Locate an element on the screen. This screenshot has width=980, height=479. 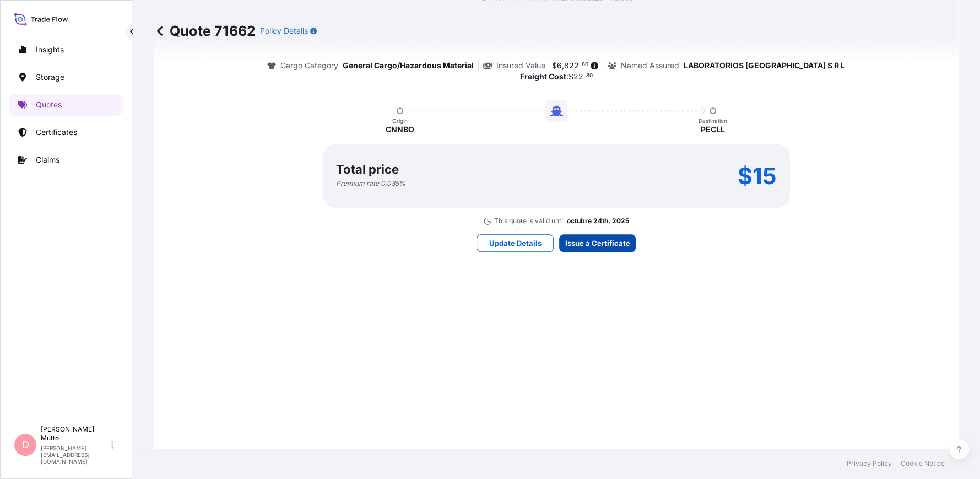
span: D is located at coordinates (26, 445).